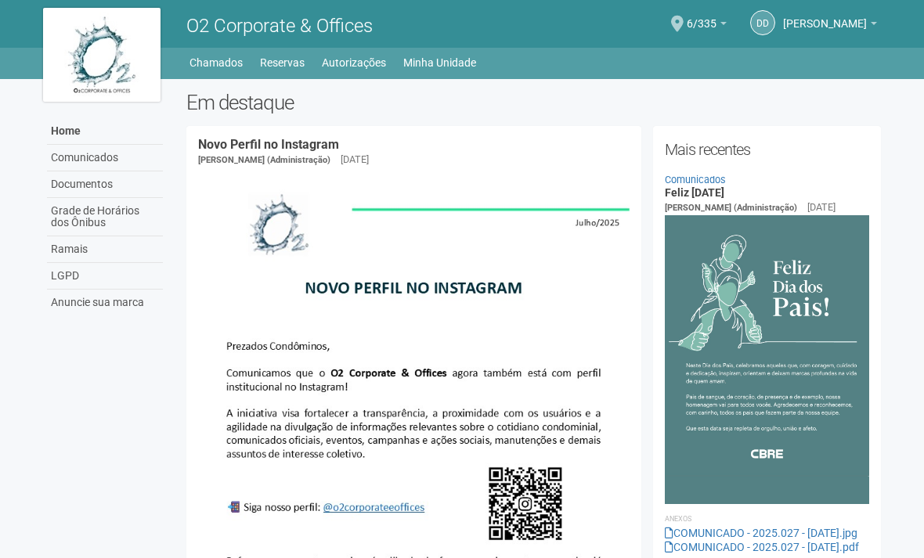 Image resolution: width=924 pixels, height=558 pixels. I want to click on a: Ramais, so click(105, 250).